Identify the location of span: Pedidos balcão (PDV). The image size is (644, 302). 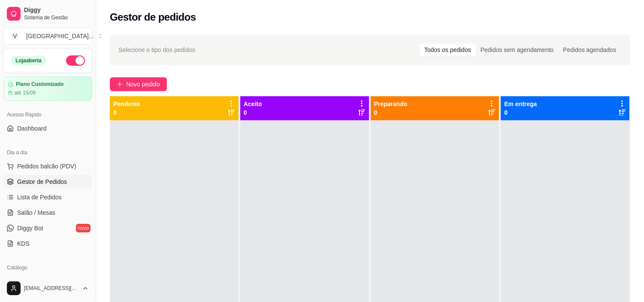
(47, 166).